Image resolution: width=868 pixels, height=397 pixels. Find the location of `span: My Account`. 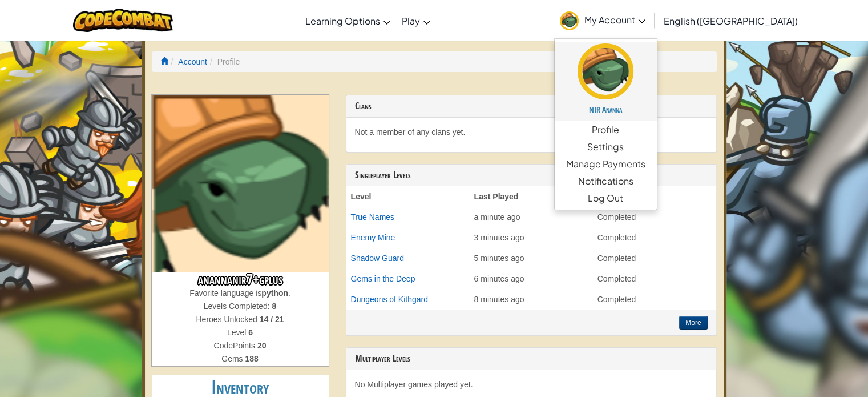

span: My Account is located at coordinates (615, 19).